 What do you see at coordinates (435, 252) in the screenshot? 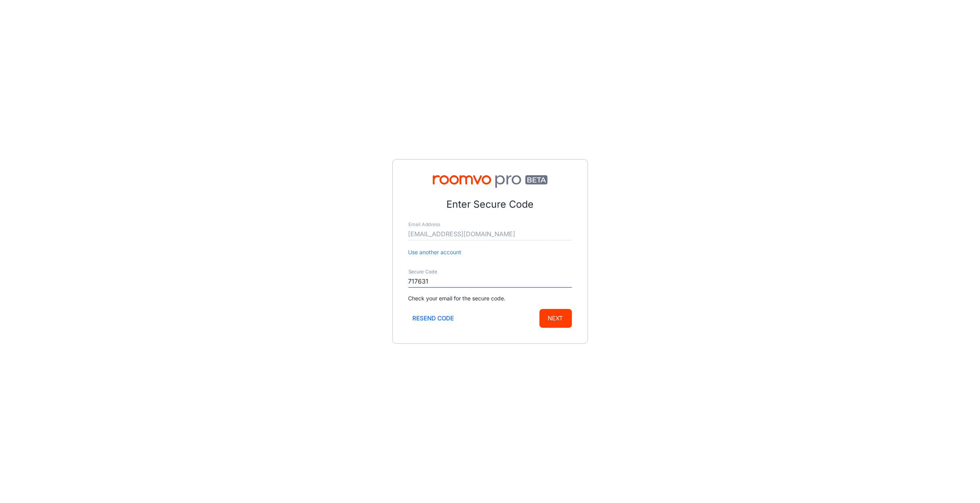
I see `button: Use another account` at bounding box center [435, 252].